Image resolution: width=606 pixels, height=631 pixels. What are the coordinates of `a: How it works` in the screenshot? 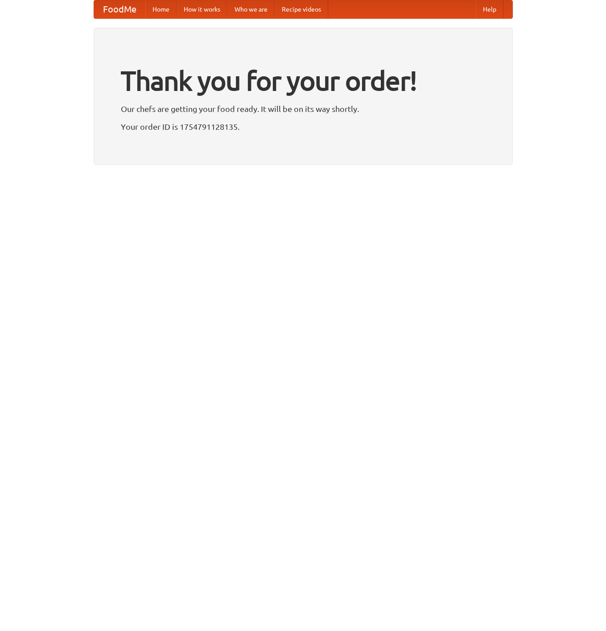 It's located at (202, 9).